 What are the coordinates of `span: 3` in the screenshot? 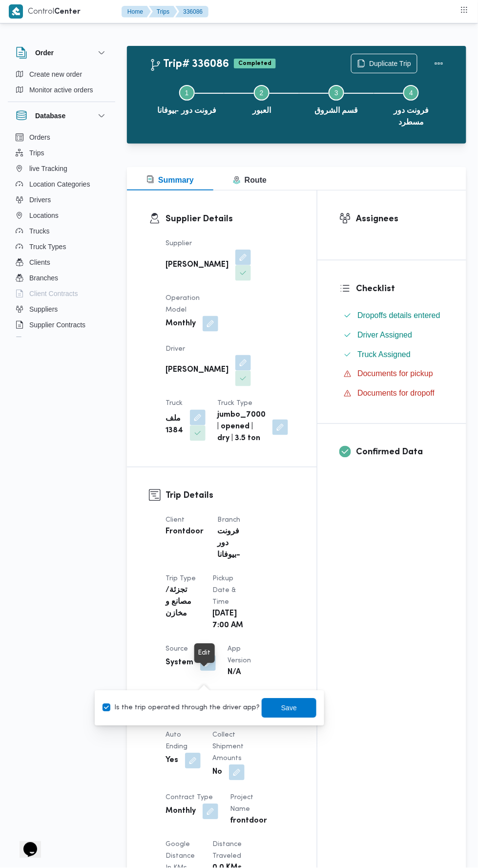 It's located at (337, 93).